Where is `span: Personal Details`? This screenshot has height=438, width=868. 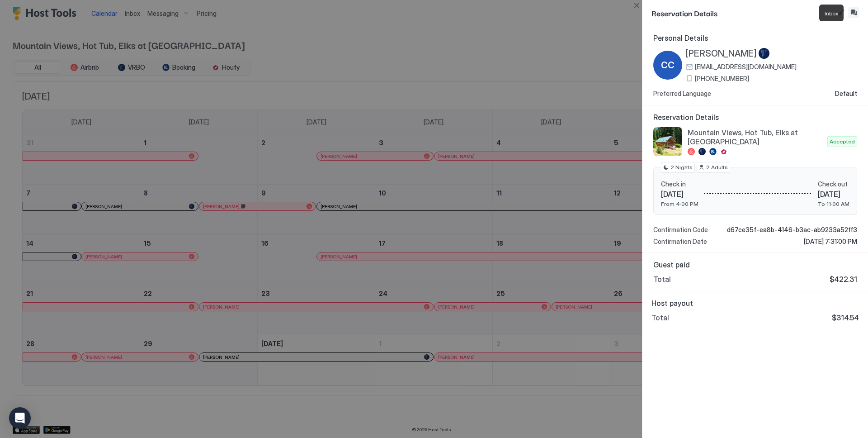
span: Personal Details is located at coordinates (755, 38).